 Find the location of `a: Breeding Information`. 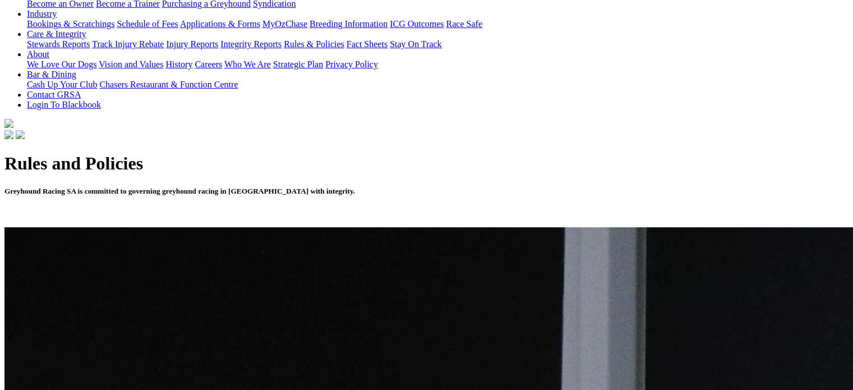

a: Breeding Information is located at coordinates (348, 24).